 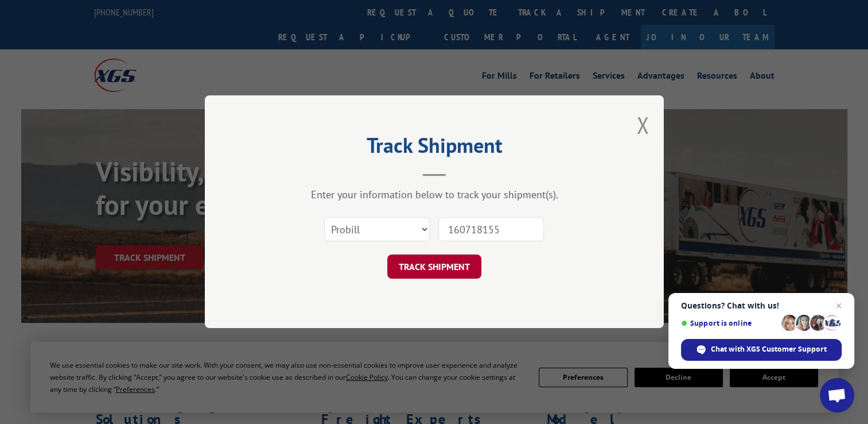 What do you see at coordinates (491, 230) in the screenshot?
I see `input: Number(s)` at bounding box center [491, 230].